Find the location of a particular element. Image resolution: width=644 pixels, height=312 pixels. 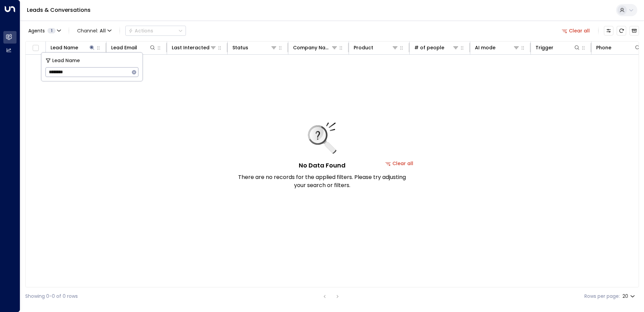

span: Lead Name is located at coordinates (66, 61).